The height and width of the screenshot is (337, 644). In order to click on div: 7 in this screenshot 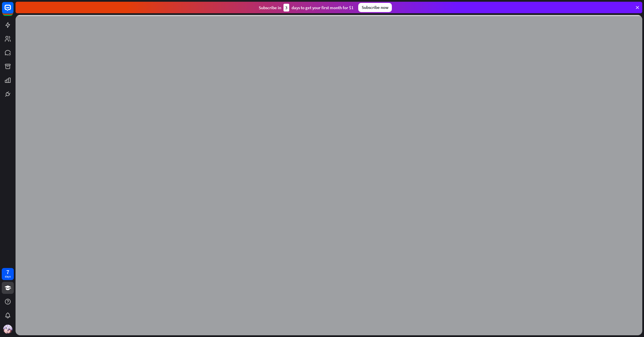, I will do `click(8, 272)`.